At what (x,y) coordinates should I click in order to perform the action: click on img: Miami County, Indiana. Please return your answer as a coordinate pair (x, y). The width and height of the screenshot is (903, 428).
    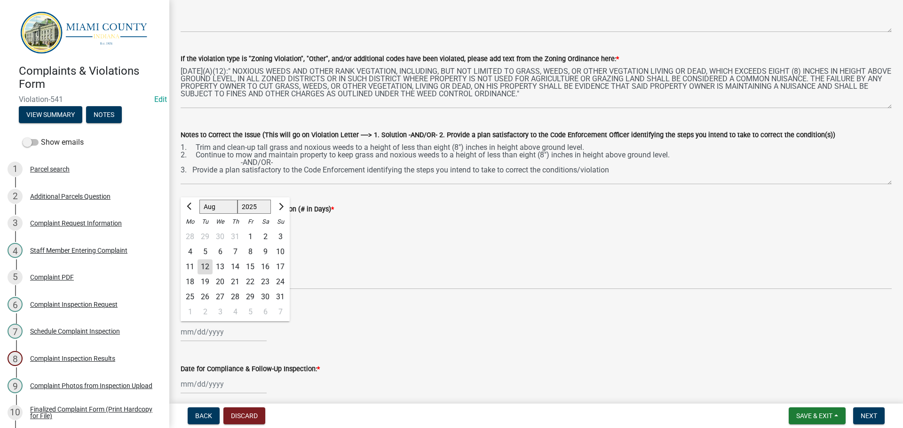
    Looking at the image, I should click on (87, 32).